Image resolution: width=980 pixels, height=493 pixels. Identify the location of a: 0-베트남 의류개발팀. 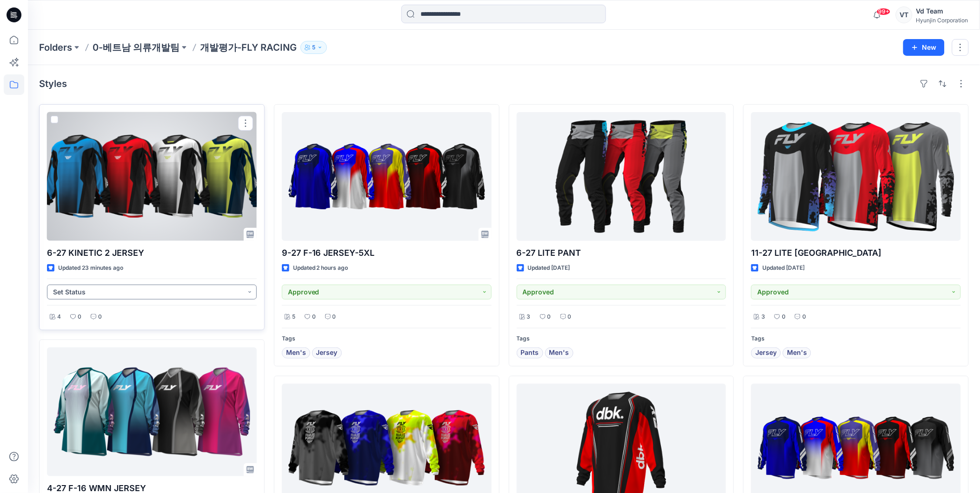
(136, 47).